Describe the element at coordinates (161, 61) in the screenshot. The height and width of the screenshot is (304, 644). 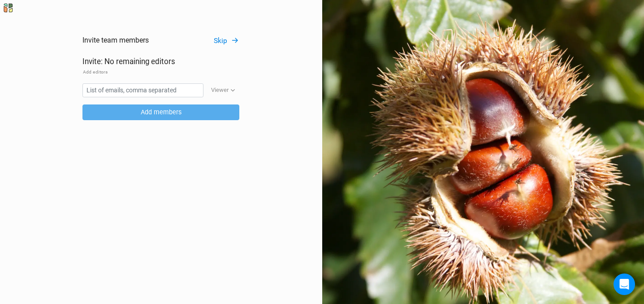
I see `h2: Invite: No remaining editors` at that location.